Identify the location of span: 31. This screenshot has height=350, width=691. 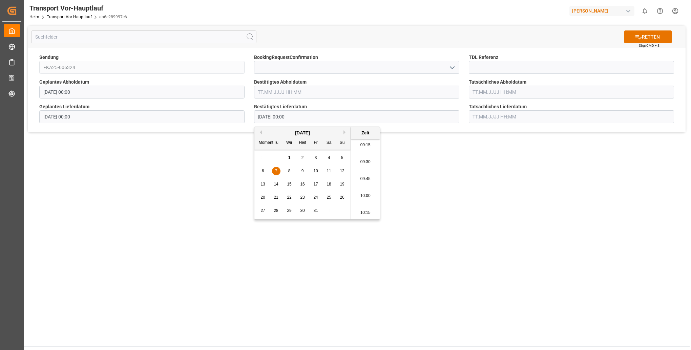
(315, 211).